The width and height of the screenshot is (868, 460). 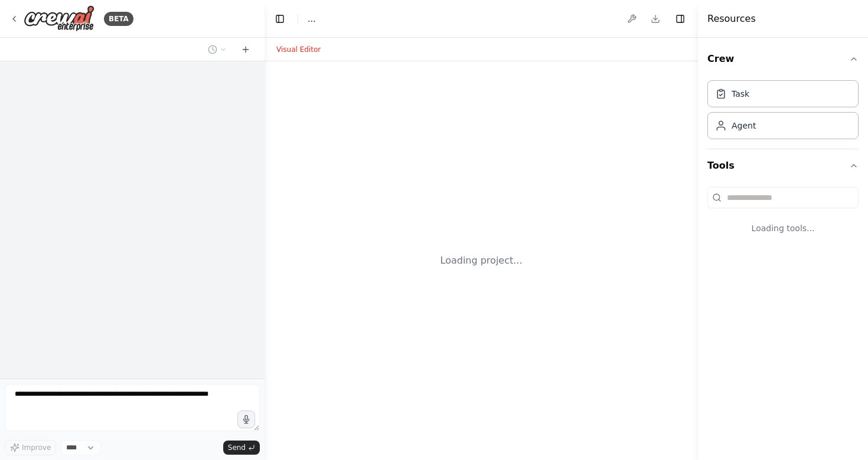 I want to click on span: Improve, so click(x=36, y=447).